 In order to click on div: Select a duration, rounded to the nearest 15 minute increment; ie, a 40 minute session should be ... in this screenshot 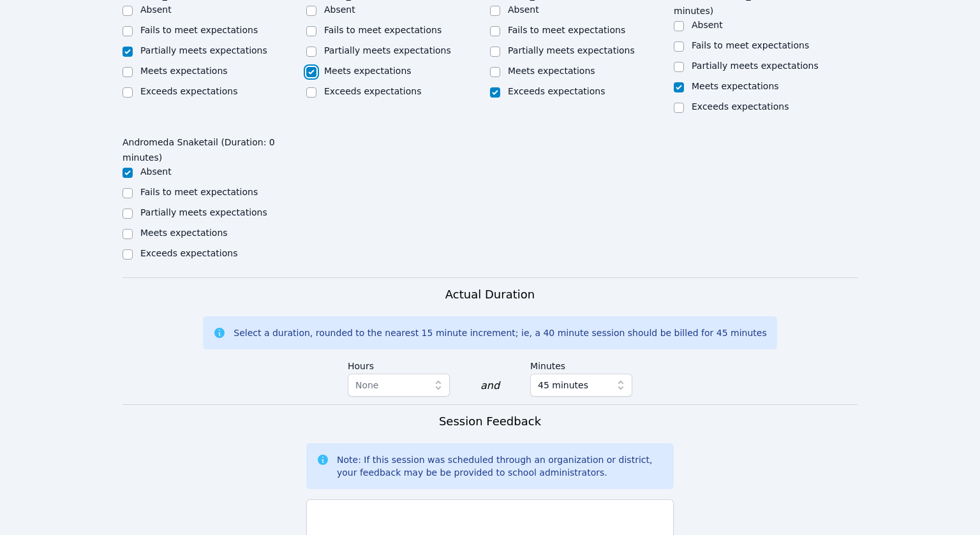, I will do `click(500, 333)`.